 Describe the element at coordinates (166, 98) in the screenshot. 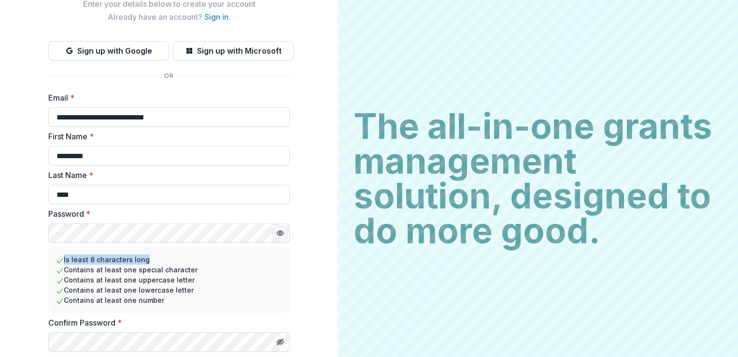

I see `label: Email` at that location.